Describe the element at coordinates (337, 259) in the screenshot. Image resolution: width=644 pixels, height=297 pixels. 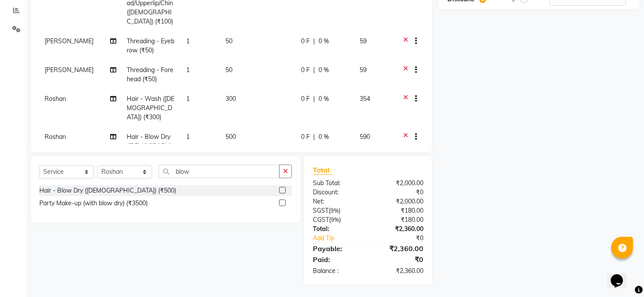
I see `div: Paid:` at that location.